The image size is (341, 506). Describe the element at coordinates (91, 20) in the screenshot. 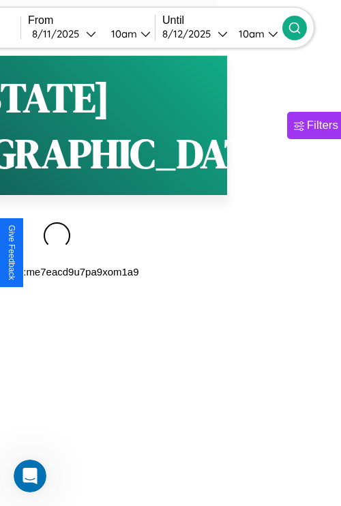

I see `label: From` at that location.